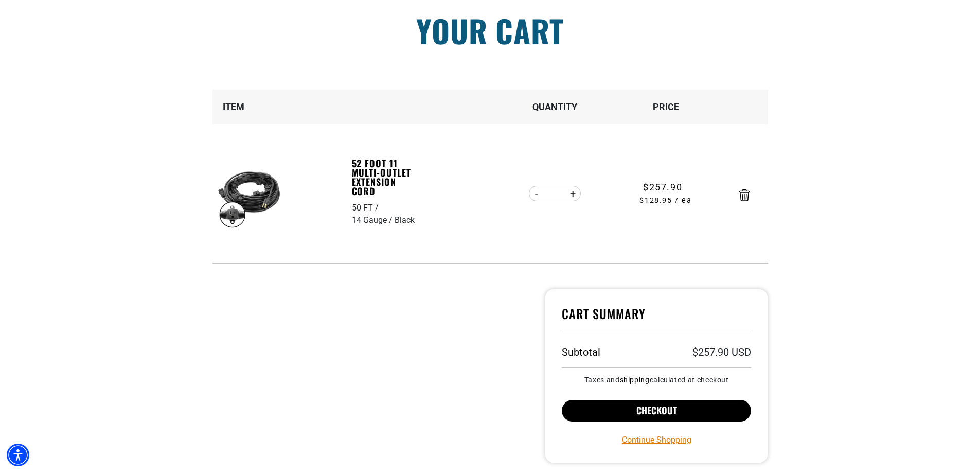 The height and width of the screenshot is (473, 980). What do you see at coordinates (555, 106) in the screenshot?
I see `th: Quantity` at bounding box center [555, 106].